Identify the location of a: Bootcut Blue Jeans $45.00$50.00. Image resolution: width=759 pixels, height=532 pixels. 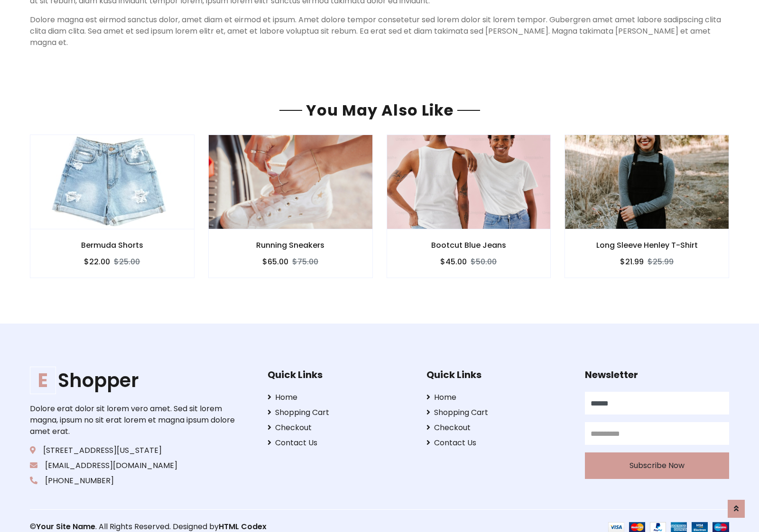
(469, 206).